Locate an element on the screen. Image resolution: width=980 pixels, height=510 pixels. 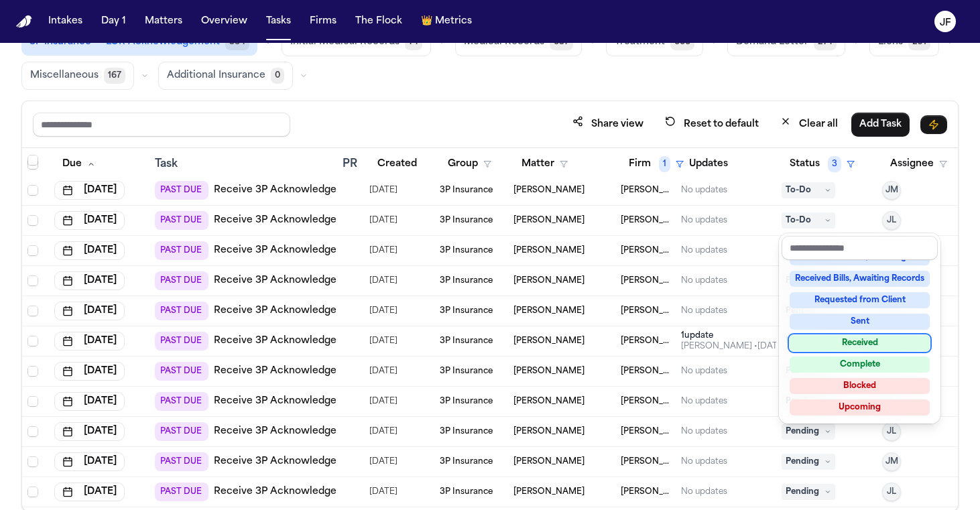
div: Upcoming is located at coordinates (860, 408).